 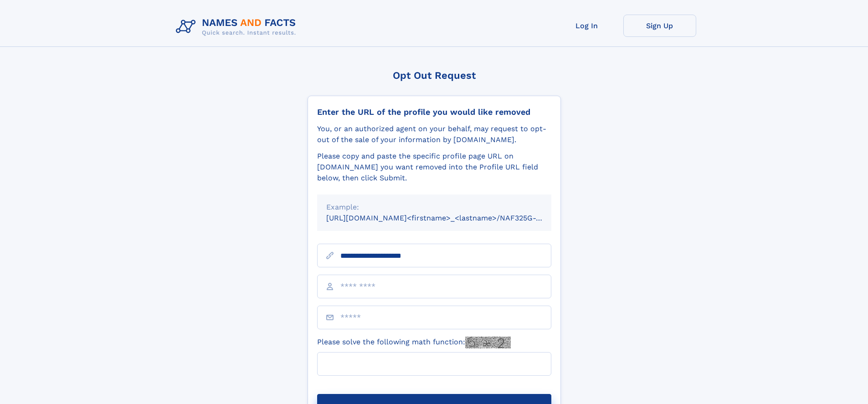 I want to click on div: You, or an authorized agent on your behalf, may request to opt-out of the sale of your informatio..., so click(x=434, y=134).